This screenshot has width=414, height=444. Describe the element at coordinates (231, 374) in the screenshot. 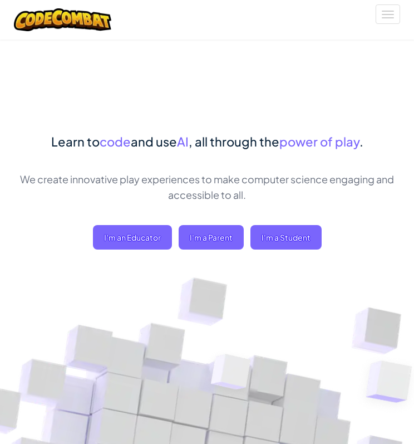

I see `img: Overlap cubes` at that location.